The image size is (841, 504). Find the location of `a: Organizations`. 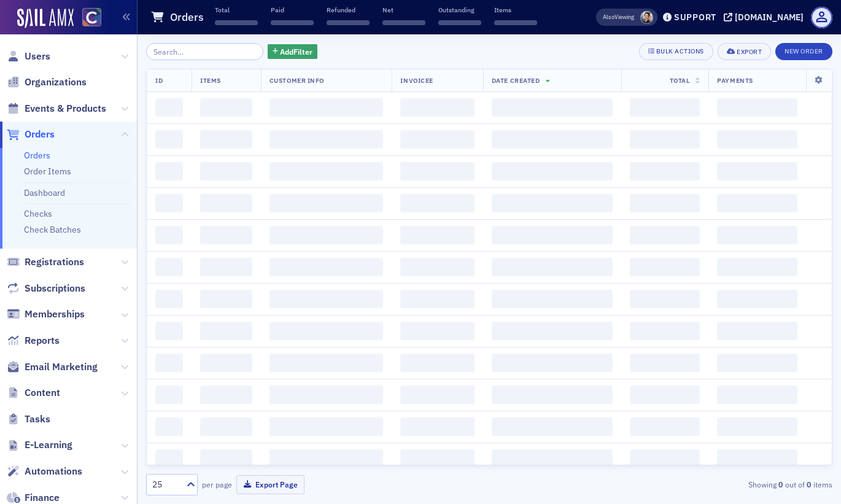

a: Organizations is located at coordinates (46, 82).